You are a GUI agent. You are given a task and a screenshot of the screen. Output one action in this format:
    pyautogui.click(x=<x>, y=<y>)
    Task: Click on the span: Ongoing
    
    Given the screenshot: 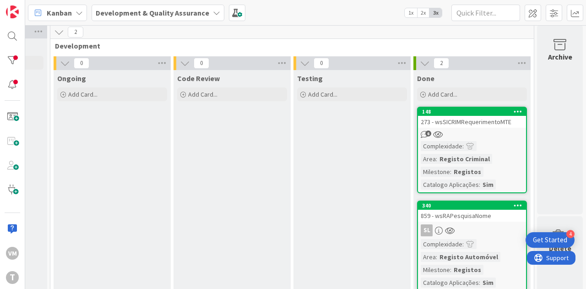 What is the action you would take?
    pyautogui.click(x=71, y=78)
    